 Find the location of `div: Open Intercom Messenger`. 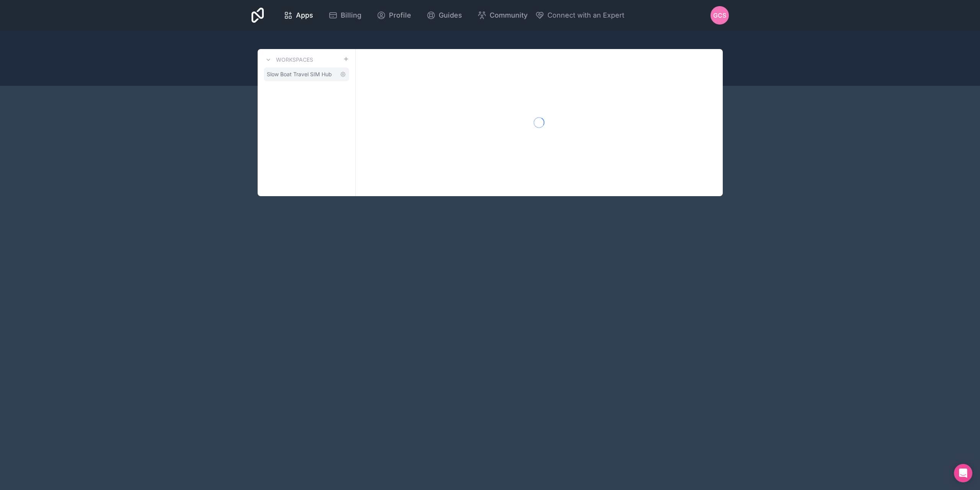

div: Open Intercom Messenger is located at coordinates (963, 473).